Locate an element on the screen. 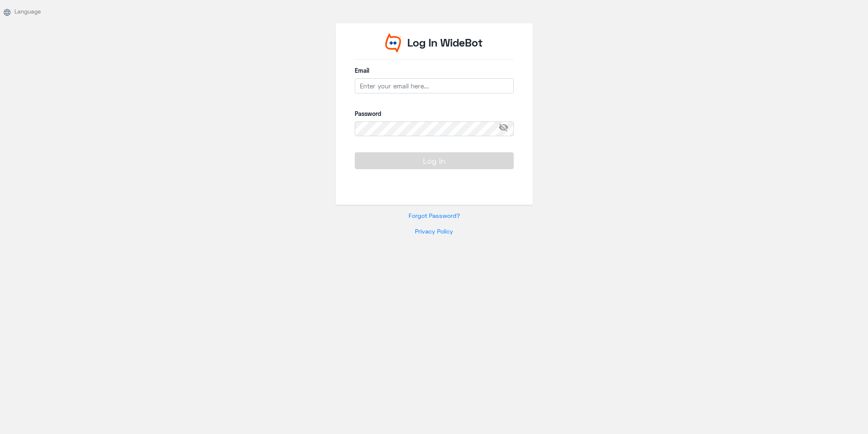 The height and width of the screenshot is (434, 868). a: Forgot Password? is located at coordinates (434, 215).